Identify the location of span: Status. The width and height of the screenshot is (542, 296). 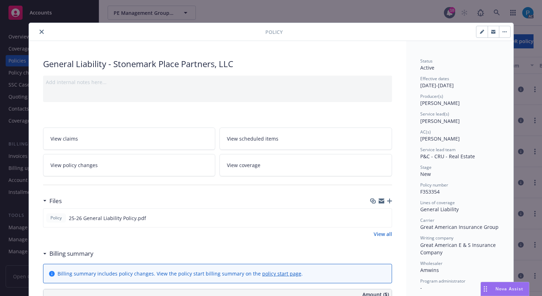
(426, 61).